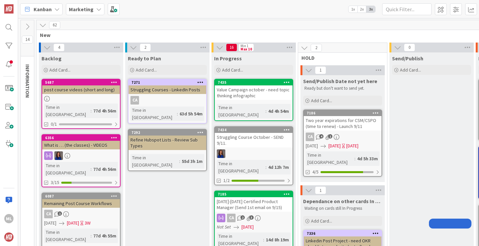 The image size is (479, 246). What do you see at coordinates (82, 82) in the screenshot?
I see `div: 5687` at bounding box center [82, 82].